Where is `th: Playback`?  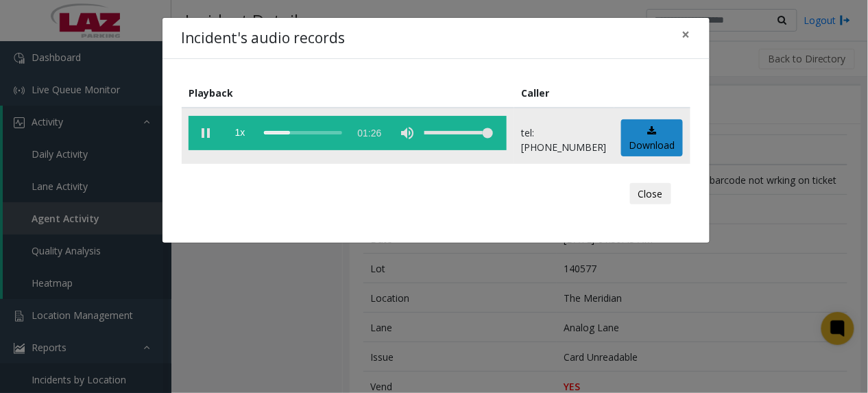 th: Playback is located at coordinates (348, 93).